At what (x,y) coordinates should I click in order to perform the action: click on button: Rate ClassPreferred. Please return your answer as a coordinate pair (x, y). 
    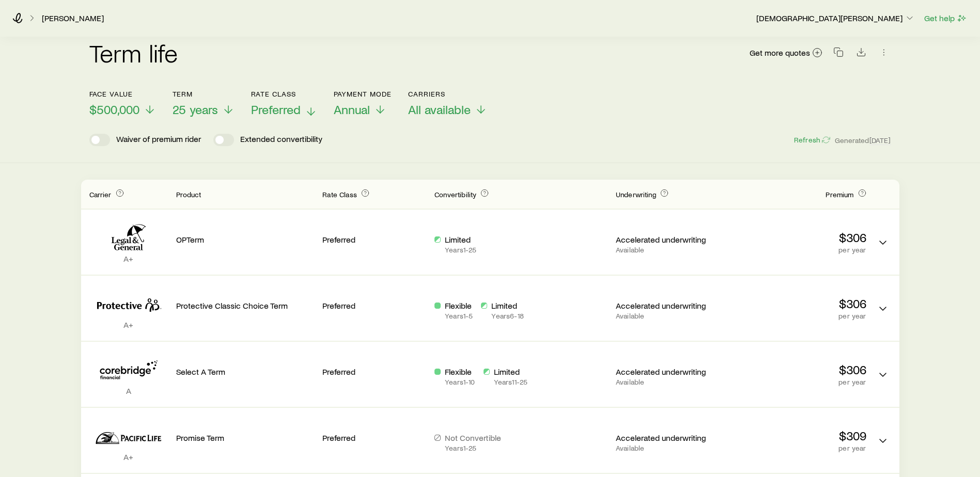
    Looking at the image, I should click on (284, 103).